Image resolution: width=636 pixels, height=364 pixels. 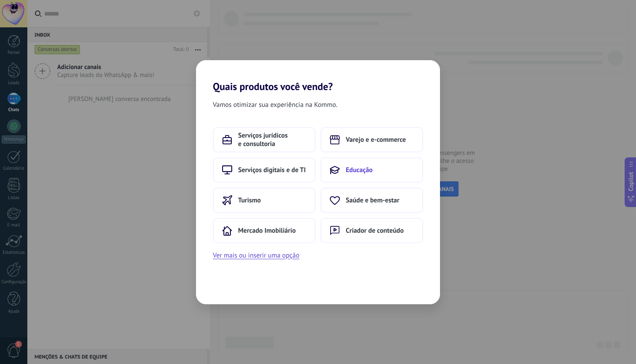 What do you see at coordinates (275, 105) in the screenshot?
I see `span: Vamos otimizar sua experiência na Kommo.` at bounding box center [275, 105].